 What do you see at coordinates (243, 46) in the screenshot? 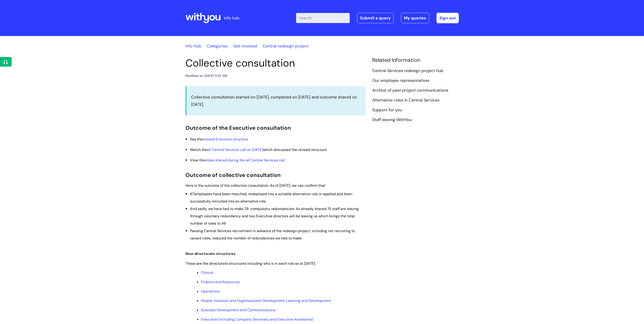
I see `li: Get involved` at bounding box center [243, 46].